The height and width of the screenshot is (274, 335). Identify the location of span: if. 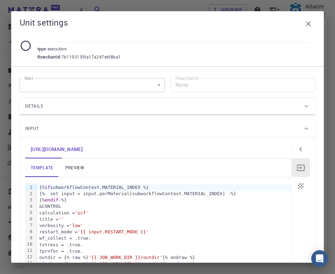
(48, 187).